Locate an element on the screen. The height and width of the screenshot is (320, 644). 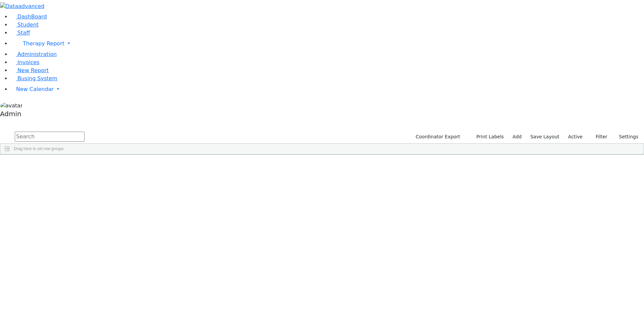
span: New Calendar is located at coordinates (35, 89).